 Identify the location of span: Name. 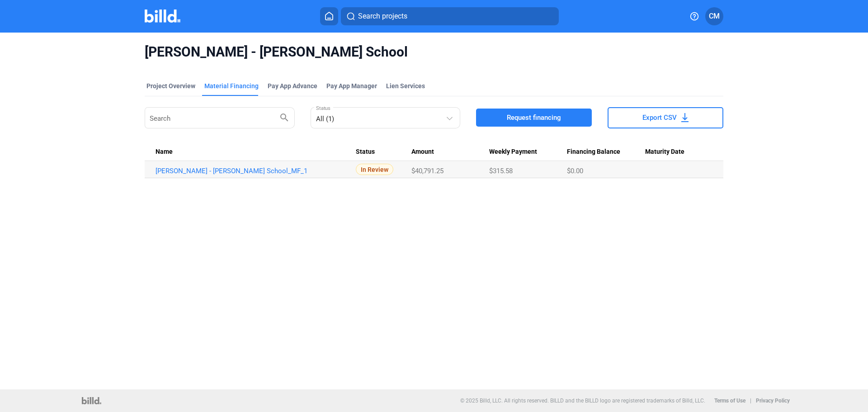
(164, 152).